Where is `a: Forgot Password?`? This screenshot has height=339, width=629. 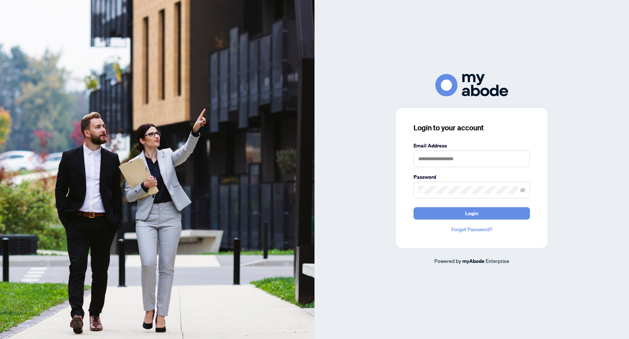
a: Forgot Password? is located at coordinates (472, 229).